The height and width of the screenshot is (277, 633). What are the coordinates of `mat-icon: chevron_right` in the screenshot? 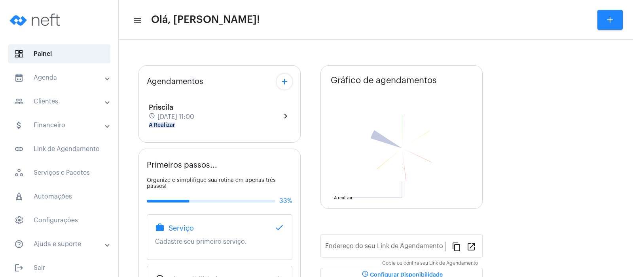 It's located at (286, 116).